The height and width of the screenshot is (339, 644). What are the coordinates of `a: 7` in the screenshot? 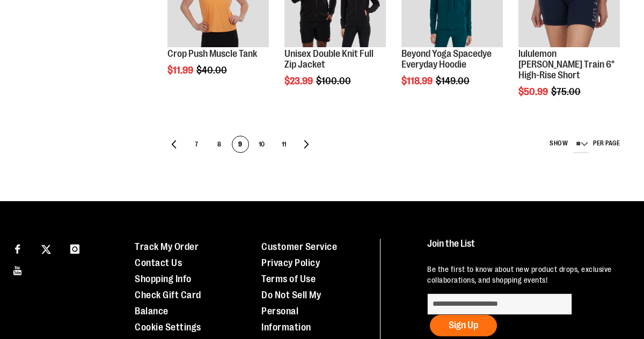 It's located at (197, 144).